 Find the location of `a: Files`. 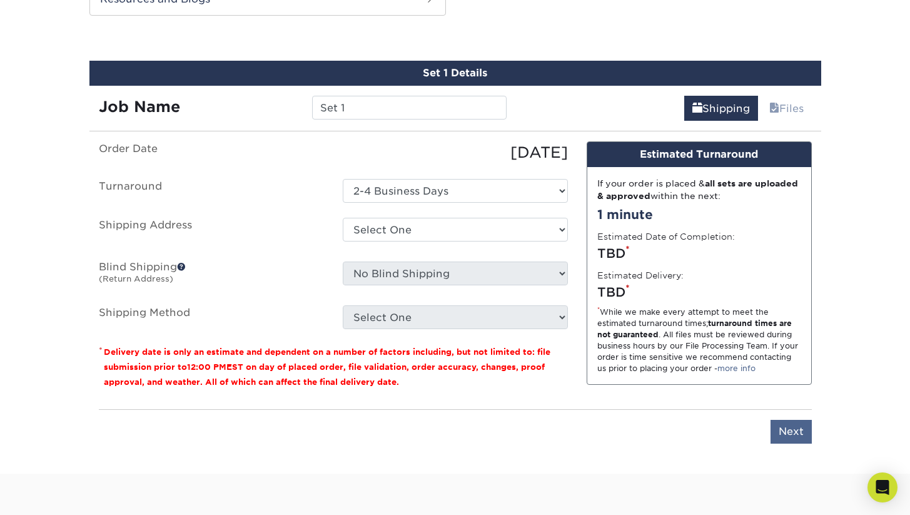

a: Files is located at coordinates (786, 108).